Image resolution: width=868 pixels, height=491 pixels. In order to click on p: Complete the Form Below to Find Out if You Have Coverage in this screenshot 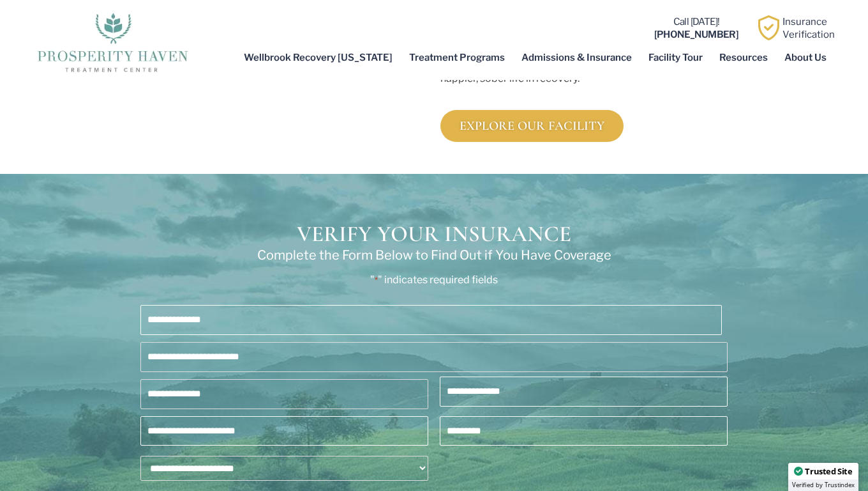, I will do `click(434, 255)`.